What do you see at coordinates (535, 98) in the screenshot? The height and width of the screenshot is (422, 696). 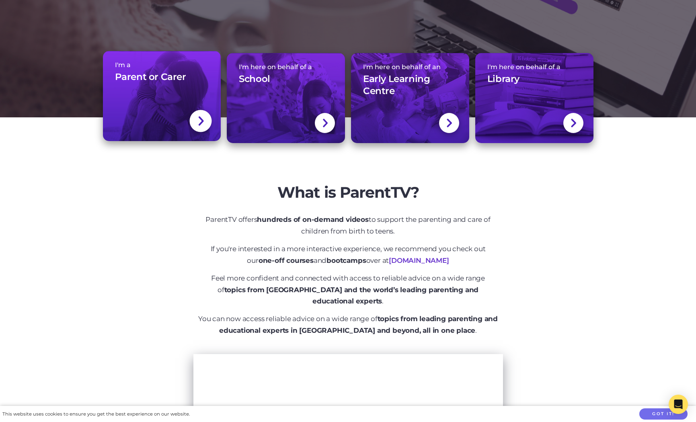 I see `a: I'm here on behalf of aLibrary` at bounding box center [535, 98].